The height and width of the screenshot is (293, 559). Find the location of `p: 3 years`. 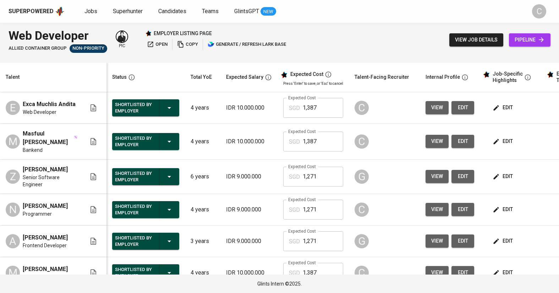

p: 3 years is located at coordinates (202, 241).